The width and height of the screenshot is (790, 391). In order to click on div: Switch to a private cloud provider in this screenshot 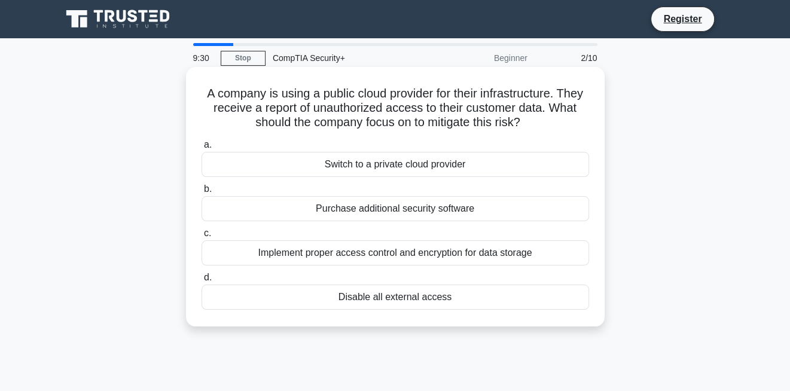, I will do `click(395, 164)`.